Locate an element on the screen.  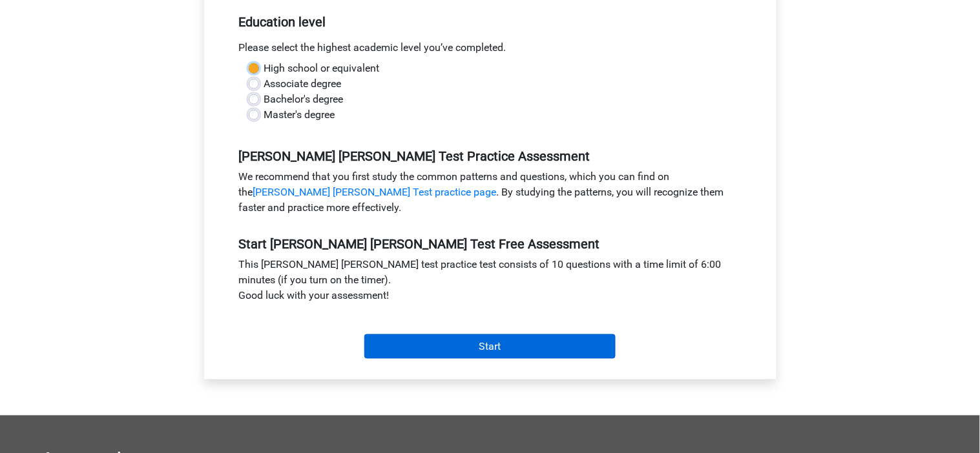
input: Start is located at coordinates (490, 347).